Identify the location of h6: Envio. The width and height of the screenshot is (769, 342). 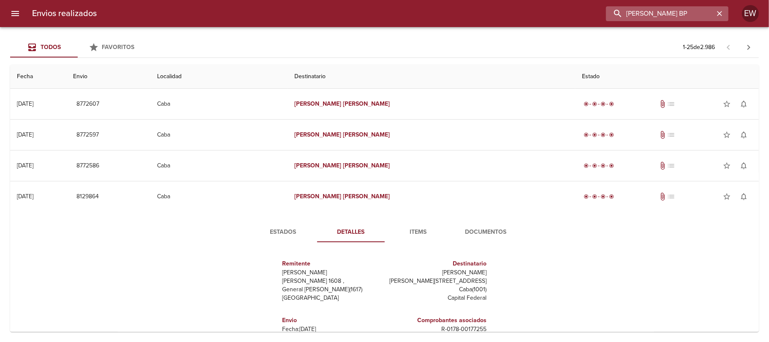
(332, 320).